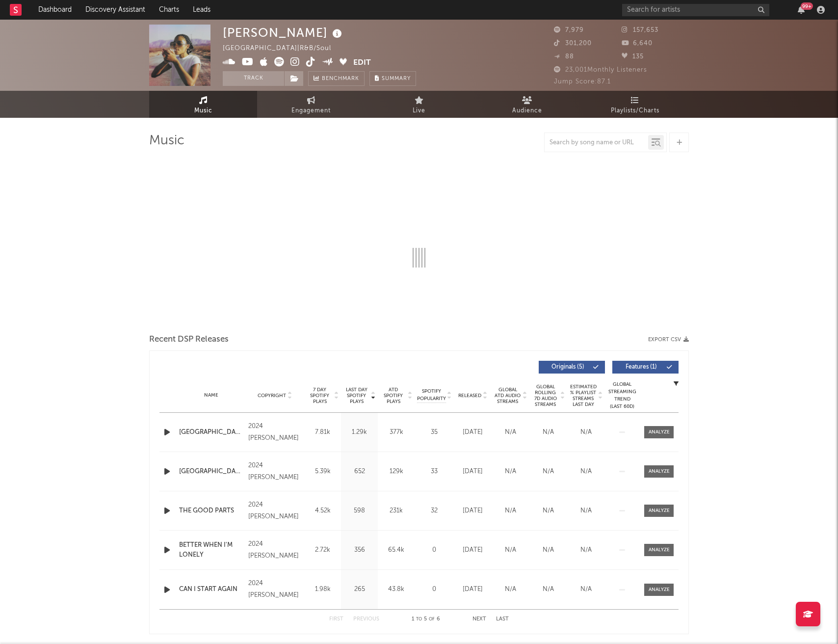  What do you see at coordinates (393, 396) in the screenshot?
I see `span: ATD Spotify Plays` at bounding box center [393, 396].